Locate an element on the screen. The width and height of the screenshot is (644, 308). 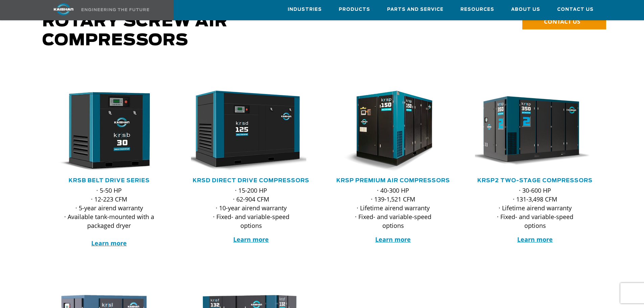
p: · 30-600 HP · 131-3,498 CFM · Lifetime airend warranty · Fixed- and variable-speed options is located at coordinates (535, 208).